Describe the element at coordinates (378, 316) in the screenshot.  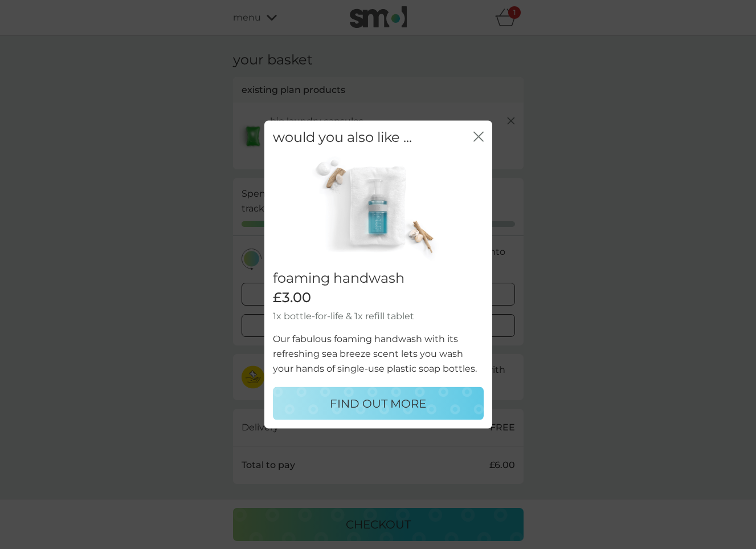
I see `p: 1x bottle-for-life & 1x refill tablet` at that location.